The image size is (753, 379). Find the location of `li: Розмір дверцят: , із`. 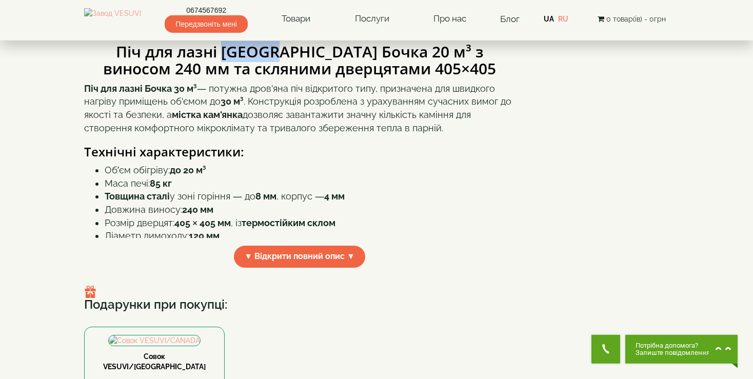

li: Розмір дверцят: , із is located at coordinates (310, 223).